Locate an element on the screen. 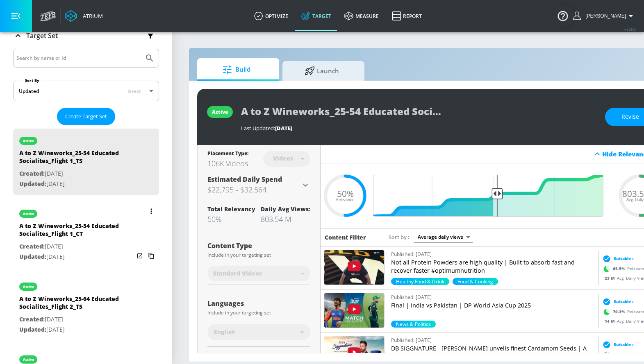  div: A to Z Wineworks_25-64 Educated Socialites_Flight 2_TS is located at coordinates (77, 305).